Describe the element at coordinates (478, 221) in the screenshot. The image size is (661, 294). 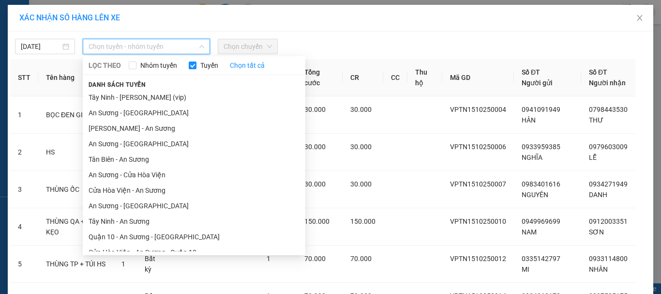
I see `span: VPTN1510250010` at that location.